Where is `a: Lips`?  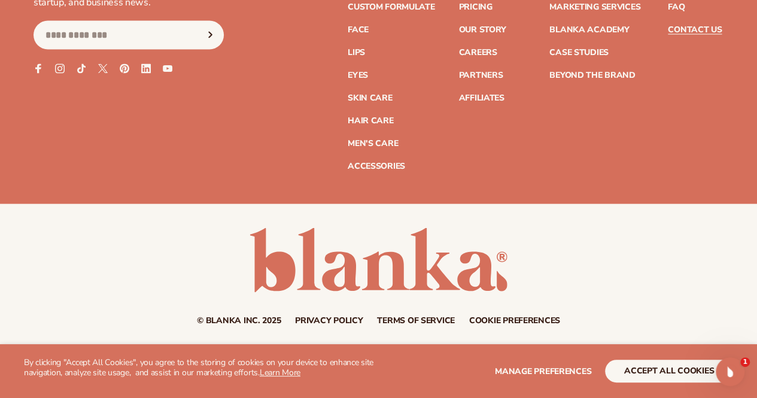 a: Lips is located at coordinates (356, 53).